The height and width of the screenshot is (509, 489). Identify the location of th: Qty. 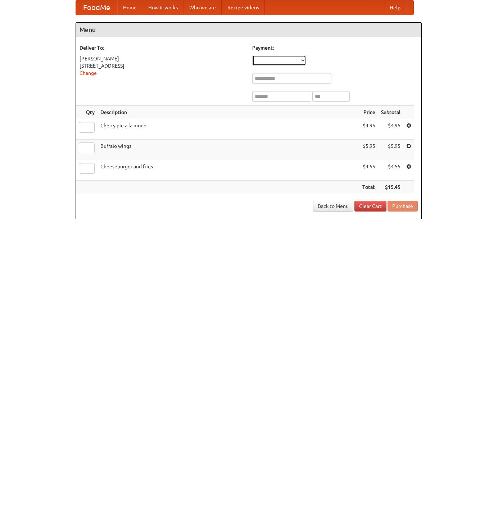
(87, 112).